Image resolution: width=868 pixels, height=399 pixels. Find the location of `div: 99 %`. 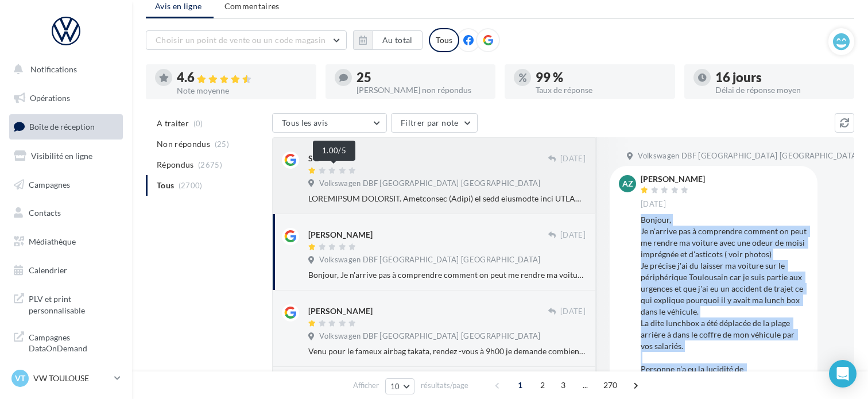

div: 99 % is located at coordinates (600, 77).